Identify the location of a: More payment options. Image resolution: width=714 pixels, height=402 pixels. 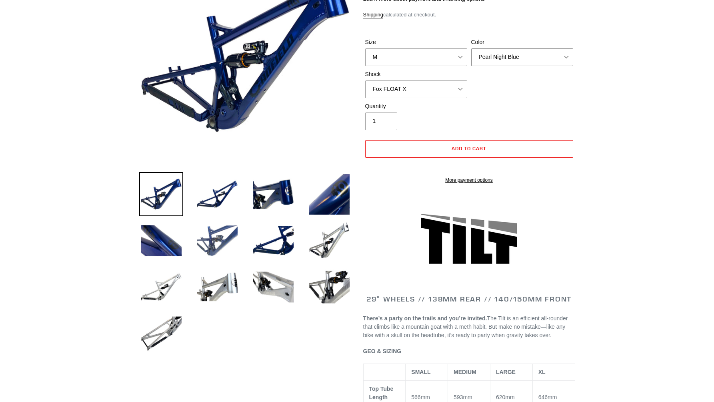
(469, 180).